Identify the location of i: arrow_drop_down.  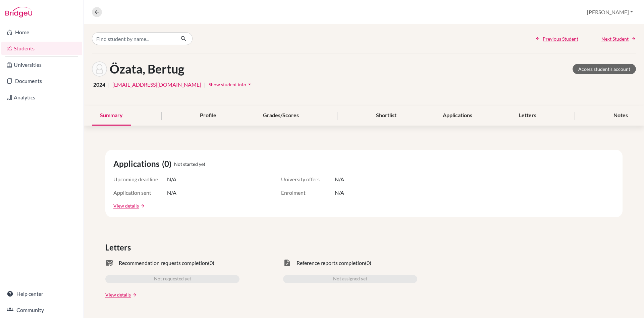
(250, 84).